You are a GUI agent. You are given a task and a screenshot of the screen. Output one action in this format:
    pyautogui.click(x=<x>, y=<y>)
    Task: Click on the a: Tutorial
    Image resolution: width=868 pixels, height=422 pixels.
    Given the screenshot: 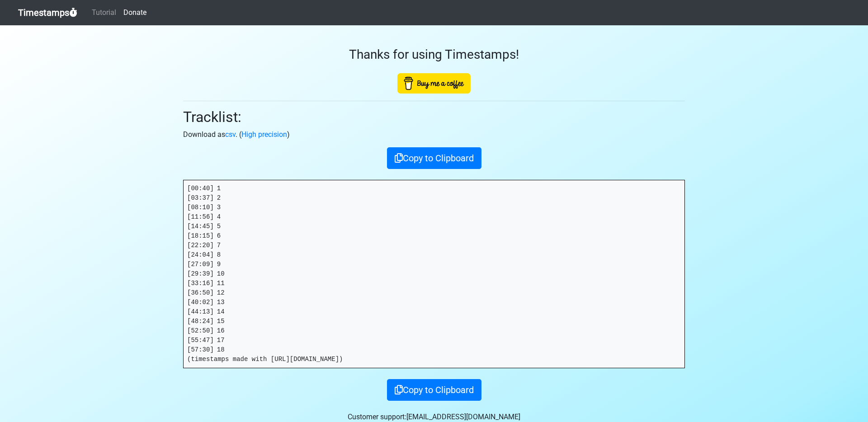 What is the action you would take?
    pyautogui.click(x=104, y=12)
    